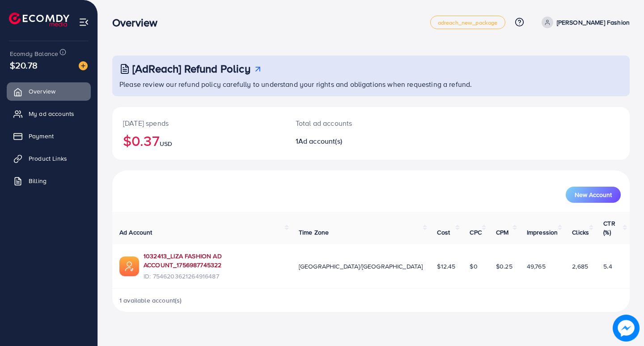 The height and width of the screenshot is (346, 644). I want to click on span: USD, so click(166, 144).